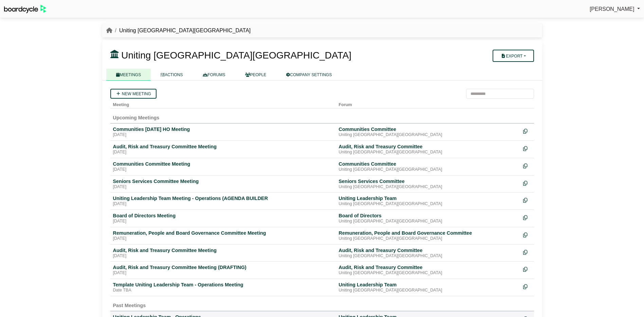 This screenshot has width=644, height=317. I want to click on a: MEETINGS, so click(129, 75).